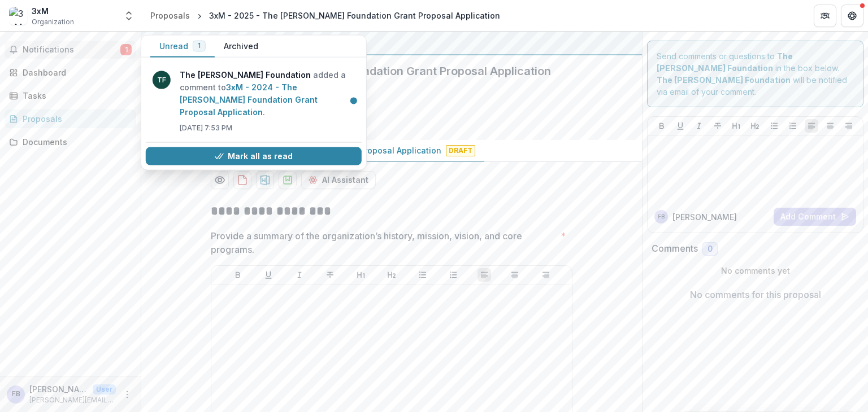 The width and height of the screenshot is (868, 412). What do you see at coordinates (53, 11) in the screenshot?
I see `div: 3xM` at bounding box center [53, 11].